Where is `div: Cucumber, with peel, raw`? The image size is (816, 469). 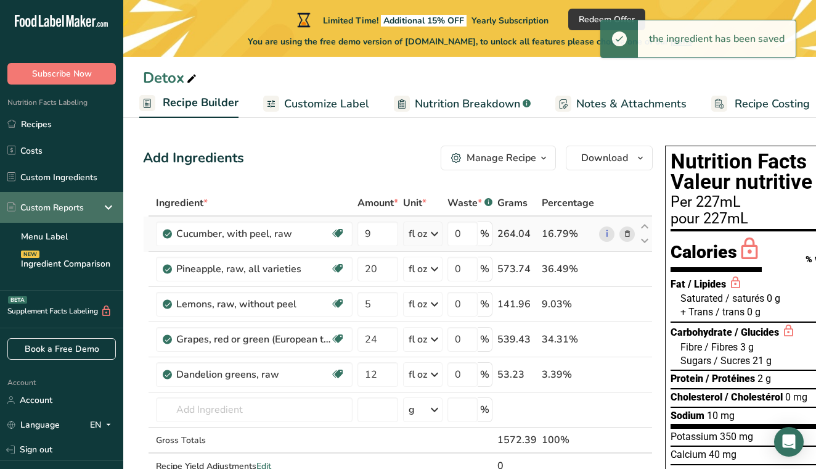
div: Cucumber, with peel, raw is located at coordinates (253, 234).